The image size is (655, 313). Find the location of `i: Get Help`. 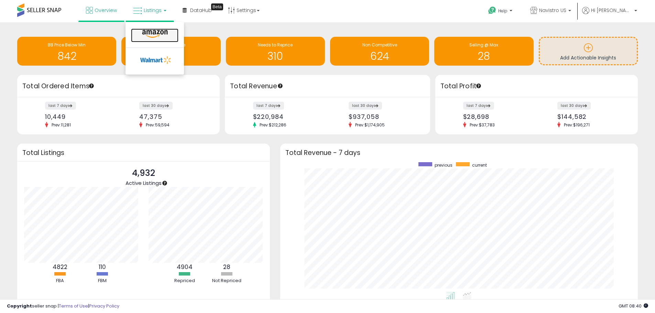

i: Get Help is located at coordinates (492, 10).